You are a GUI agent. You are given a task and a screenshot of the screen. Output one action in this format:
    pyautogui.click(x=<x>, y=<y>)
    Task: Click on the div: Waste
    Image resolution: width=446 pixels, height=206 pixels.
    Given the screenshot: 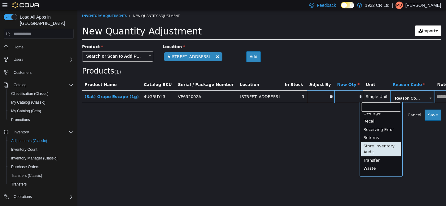 What is the action you would take?
    pyautogui.click(x=304, y=158)
    